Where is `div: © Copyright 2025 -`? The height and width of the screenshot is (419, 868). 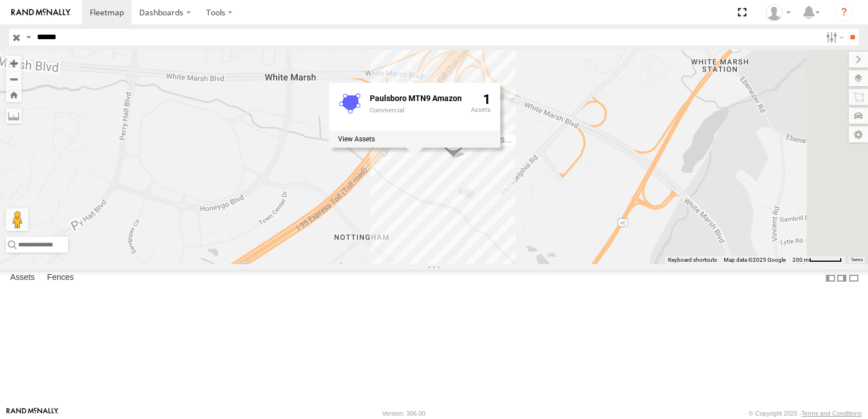 div: © Copyright 2025 - is located at coordinates (804, 413).